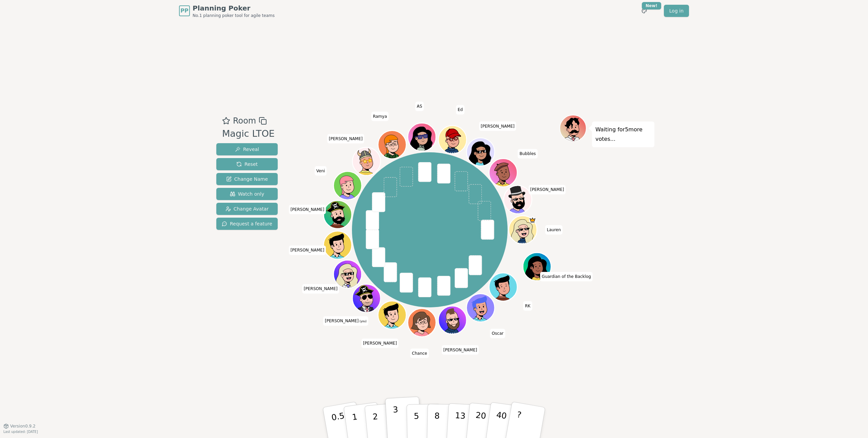 The width and height of the screenshot is (868, 438). What do you see at coordinates (247, 179) in the screenshot?
I see `span: Change Name` at bounding box center [247, 179].